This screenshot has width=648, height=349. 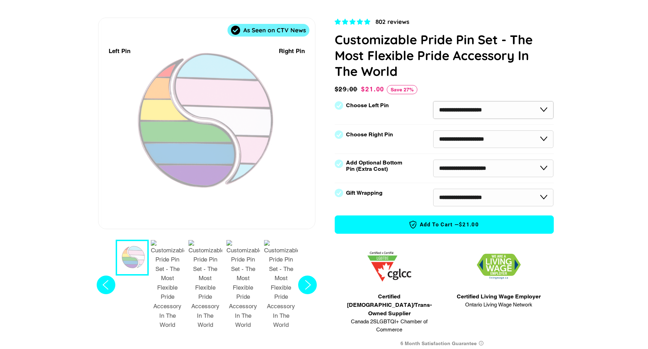 What do you see at coordinates (243, 286) in the screenshot?
I see `button: 4 / 7` at bounding box center [243, 286].